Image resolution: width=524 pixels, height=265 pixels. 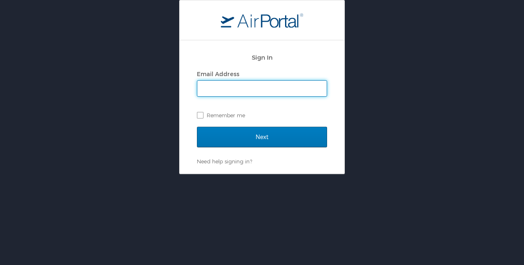 I want to click on label: Email Address, so click(x=218, y=74).